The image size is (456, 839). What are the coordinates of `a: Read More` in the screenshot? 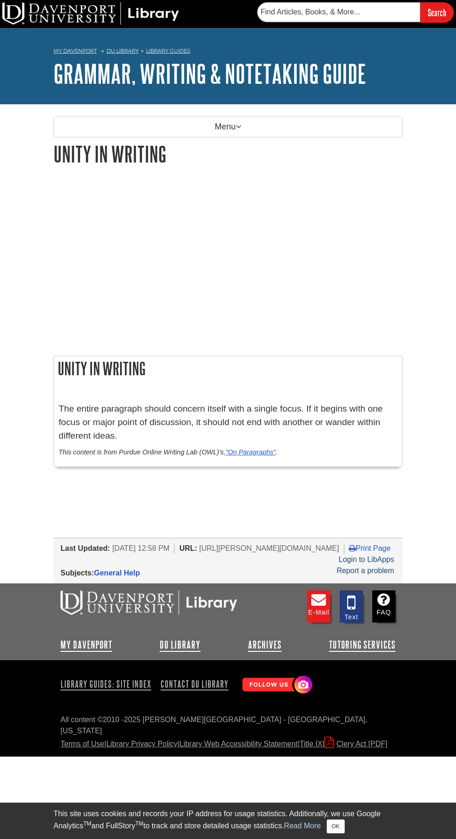 It's located at (302, 826).